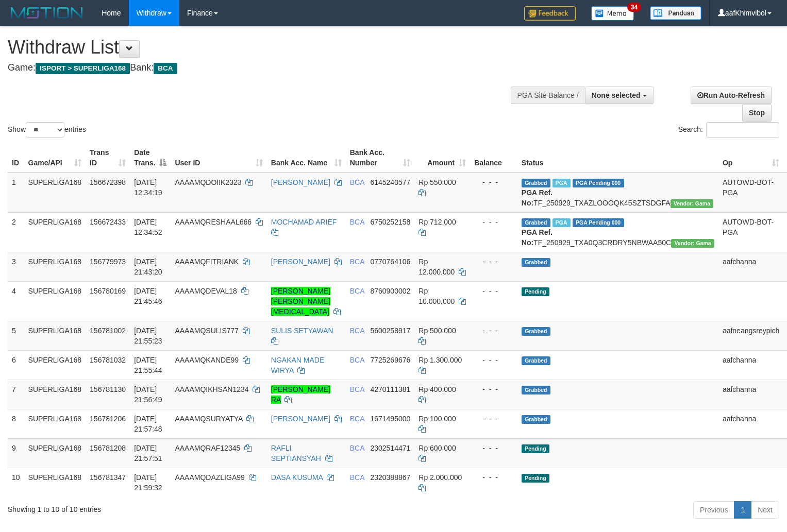 This screenshot has height=532, width=787. What do you see at coordinates (206, 291) in the screenshot?
I see `span: AAAAMQDEVAL18` at bounding box center [206, 291].